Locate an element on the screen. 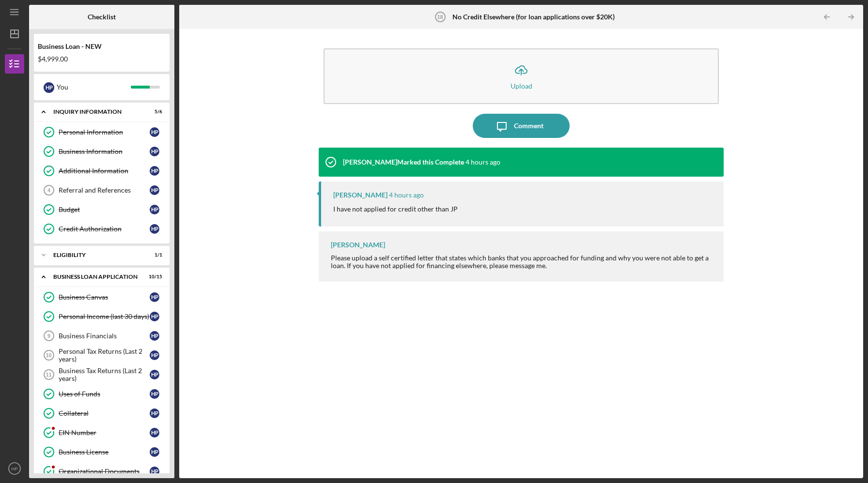 The image size is (868, 483). a: EIN NumberHP is located at coordinates (102, 433).